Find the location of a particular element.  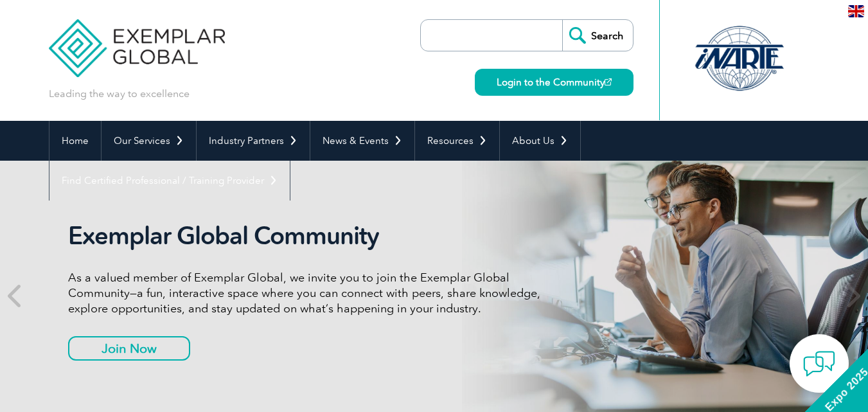

img: en is located at coordinates (855, 11).